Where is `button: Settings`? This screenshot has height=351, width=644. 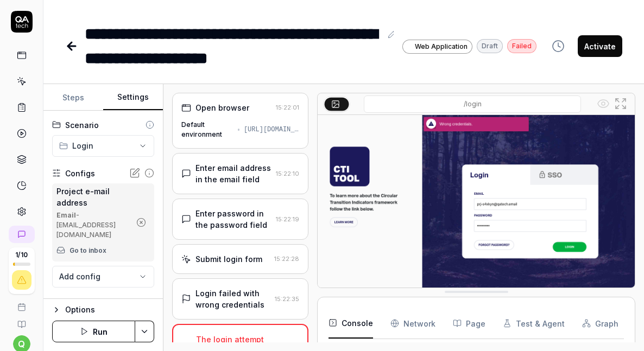
button: Settings is located at coordinates (133, 98).